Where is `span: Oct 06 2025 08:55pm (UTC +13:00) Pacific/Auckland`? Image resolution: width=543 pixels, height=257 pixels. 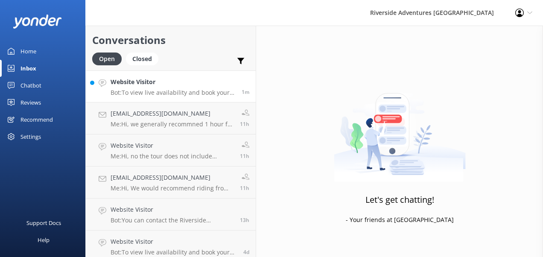
span: Oct 06 2025 08:55pm (UTC +13:00) Pacific/Auckland is located at coordinates (245, 92).